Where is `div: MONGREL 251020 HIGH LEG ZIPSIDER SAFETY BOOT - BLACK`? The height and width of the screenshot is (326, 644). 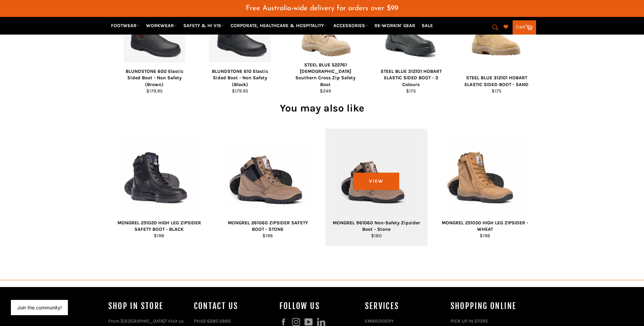
div: MONGREL 251020 HIGH LEG ZIPSIDER SAFETY BOOT - BLACK is located at coordinates (159, 226).